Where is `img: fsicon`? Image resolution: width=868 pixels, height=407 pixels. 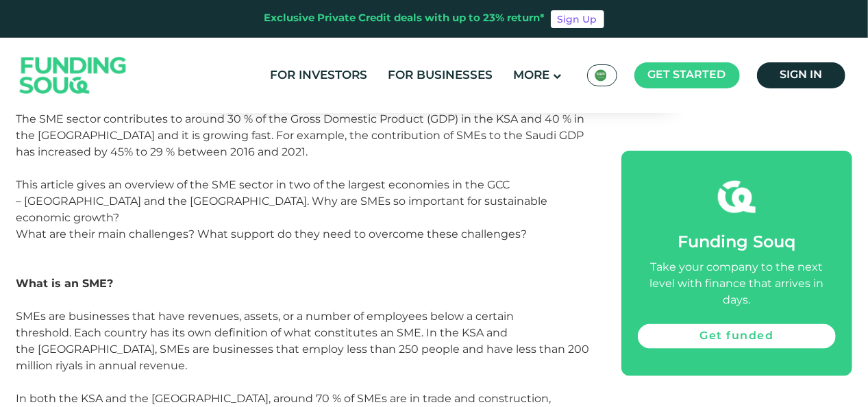 img: fsicon is located at coordinates (737, 197).